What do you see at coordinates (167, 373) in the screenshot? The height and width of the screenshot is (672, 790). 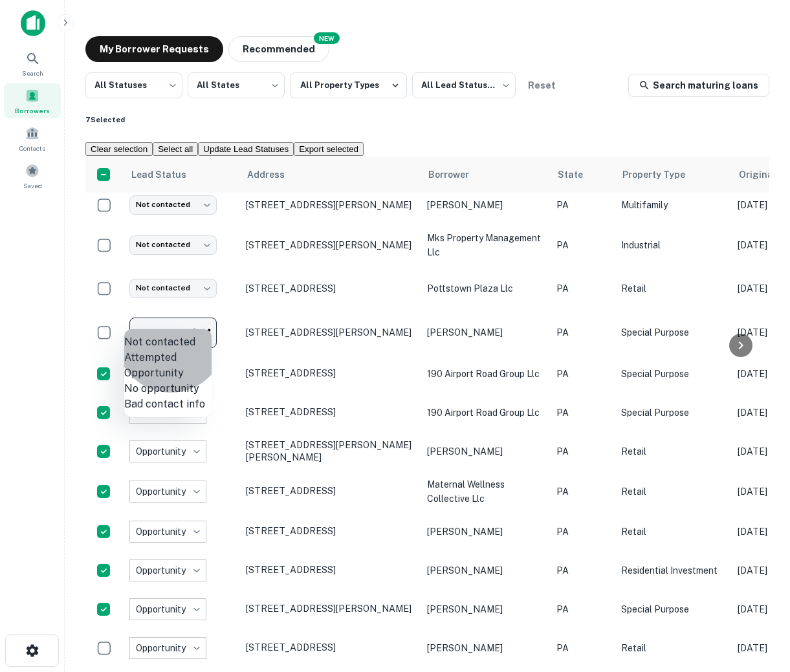 I see `li: Opportunity` at bounding box center [167, 373].